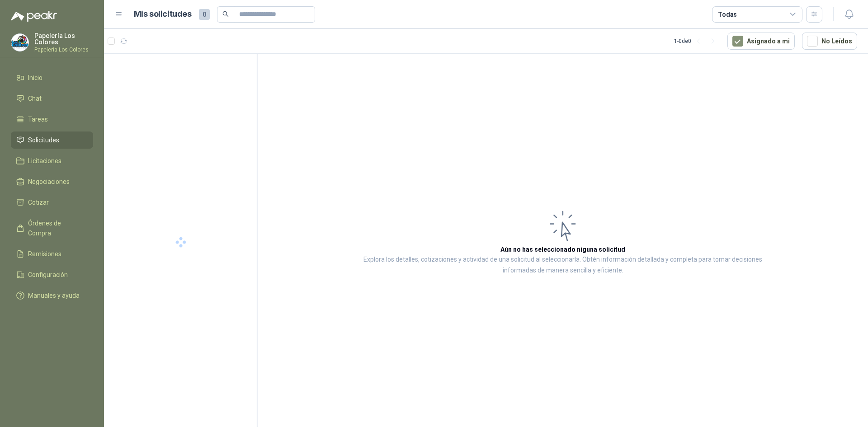 The image size is (868, 427). Describe the element at coordinates (761, 41) in the screenshot. I see `button: Asignado a mi` at that location.